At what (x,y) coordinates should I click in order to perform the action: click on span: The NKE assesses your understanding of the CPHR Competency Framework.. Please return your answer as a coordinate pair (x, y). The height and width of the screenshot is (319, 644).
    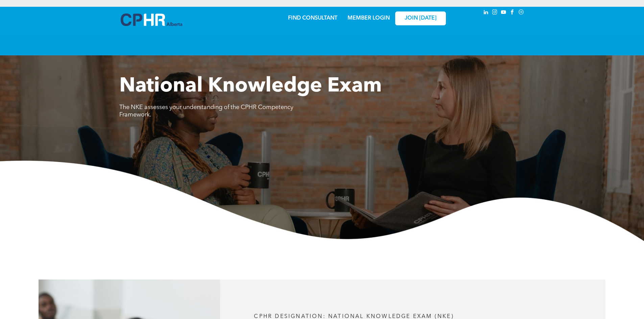
    Looking at the image, I should click on (206, 111).